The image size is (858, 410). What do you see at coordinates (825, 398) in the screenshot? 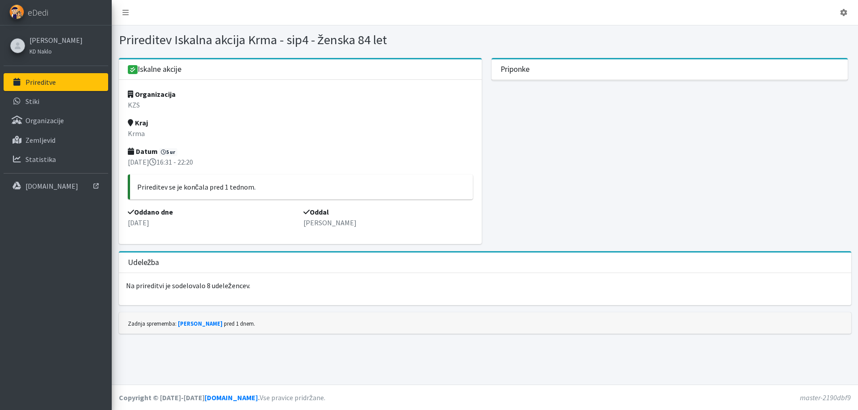
I see `em: master-2190dbf9` at bounding box center [825, 398].